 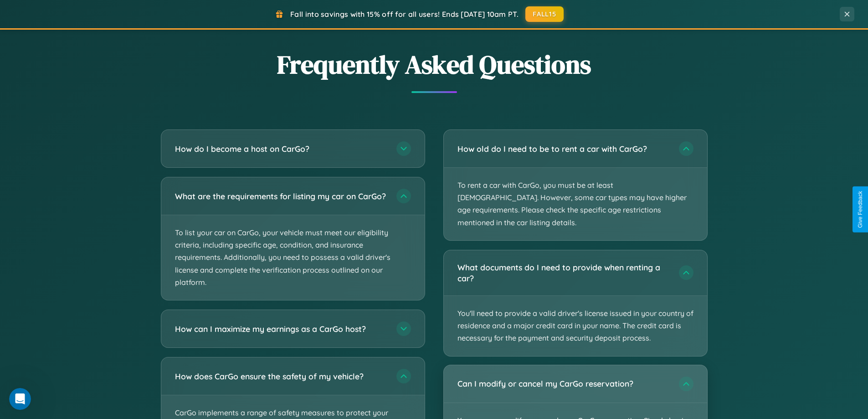 I want to click on h3: What documents do I need to provide when renting a car?, so click(x=564, y=272).